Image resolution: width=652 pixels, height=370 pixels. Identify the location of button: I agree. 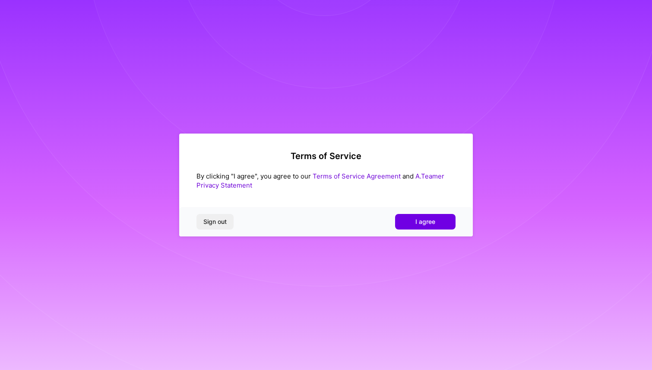
(425, 221).